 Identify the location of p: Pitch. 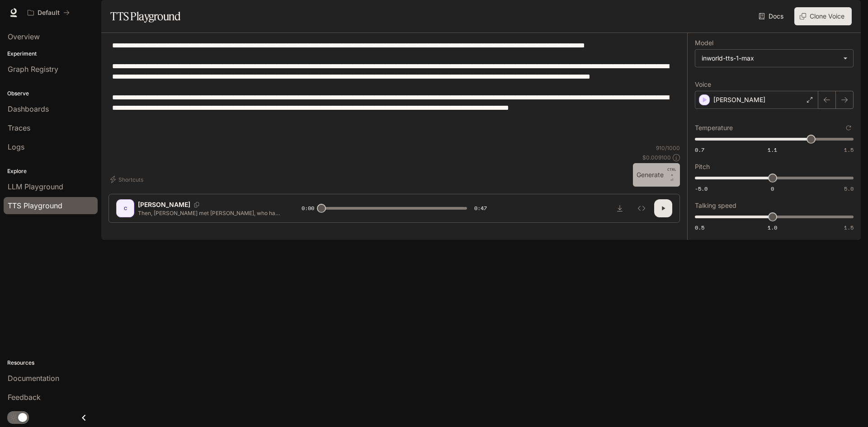
(702, 167).